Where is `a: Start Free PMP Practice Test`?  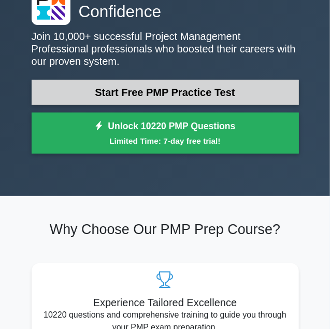 a: Start Free PMP Practice Test is located at coordinates (165, 92).